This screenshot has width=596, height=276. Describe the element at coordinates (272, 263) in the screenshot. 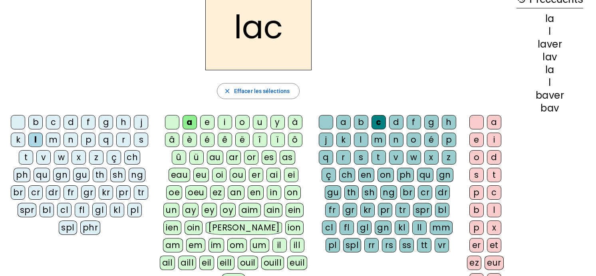

I see `div: ouill` at that location.